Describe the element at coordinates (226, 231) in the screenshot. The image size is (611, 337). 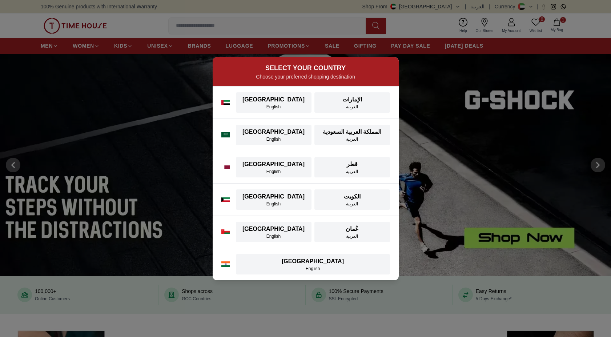
I see `img: Oman flag` at that location.